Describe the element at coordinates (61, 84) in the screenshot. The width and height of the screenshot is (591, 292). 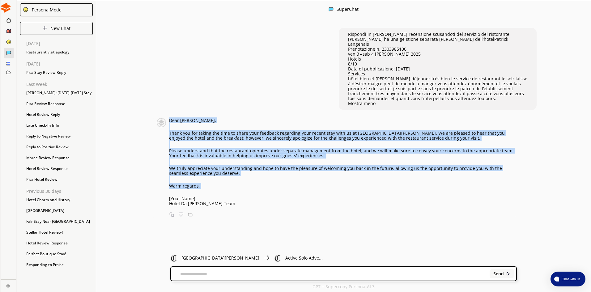
I see `p: Last Week` at that location.